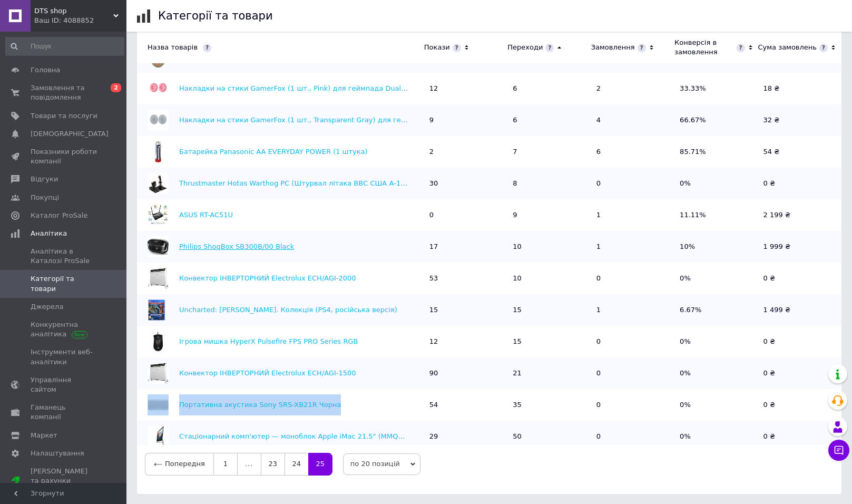 The image size is (852, 504). What do you see at coordinates (74, 11) in the screenshot?
I see `span: DTS shop` at bounding box center [74, 11].